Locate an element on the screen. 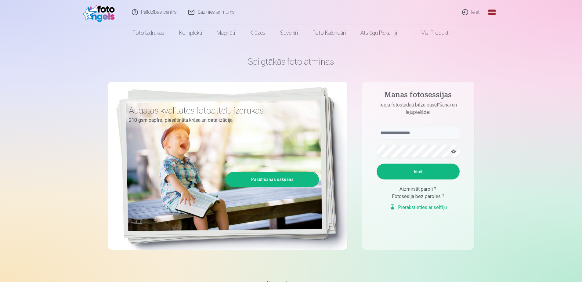 The height and width of the screenshot is (282, 582). h4: Manas fotosessijas is located at coordinates (418, 96).